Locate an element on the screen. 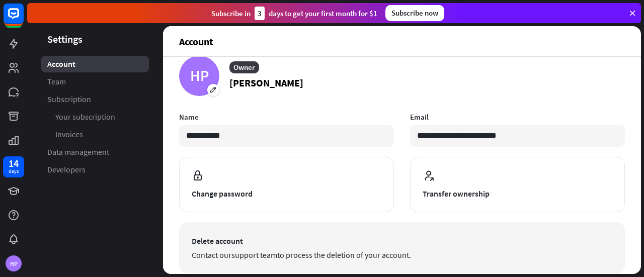 The width and height of the screenshot is (644, 277). span: Contact our to process the deletion of your account. is located at coordinates (402, 255).